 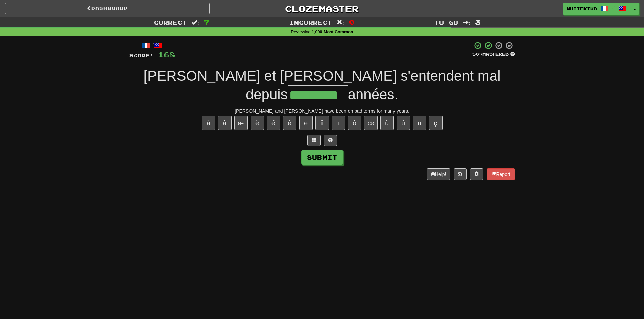 What do you see at coordinates (258, 123) in the screenshot?
I see `button: è` at bounding box center [258, 123].